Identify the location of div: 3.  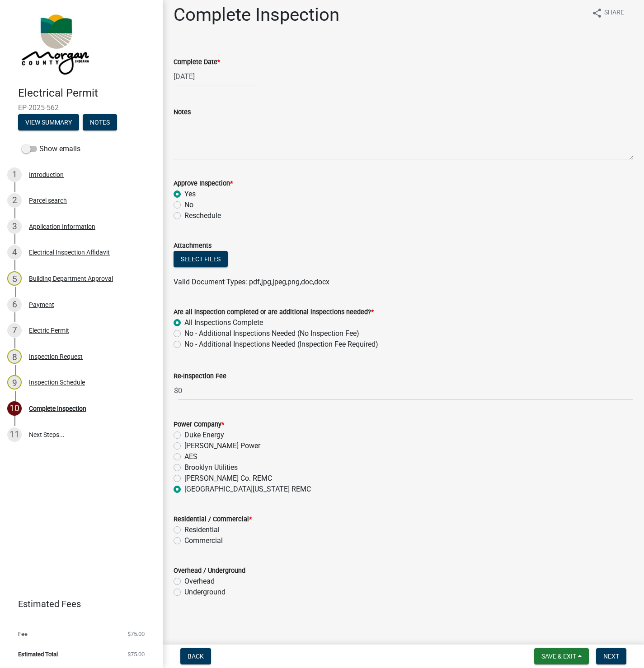
(14, 227).